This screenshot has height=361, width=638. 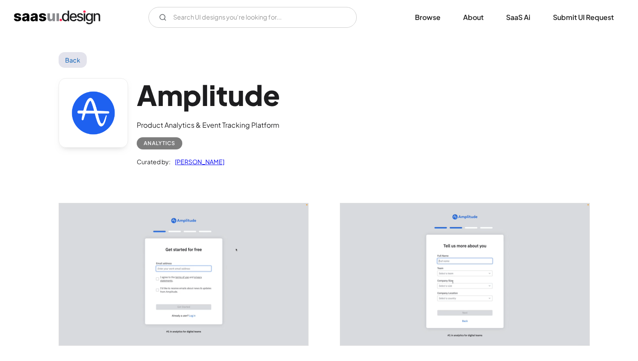 I want to click on input: Search UI designs you're looking for..., so click(x=253, y=17).